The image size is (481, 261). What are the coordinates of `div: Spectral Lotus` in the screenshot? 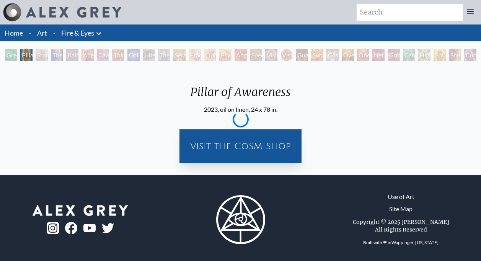 It's located at (256, 55).